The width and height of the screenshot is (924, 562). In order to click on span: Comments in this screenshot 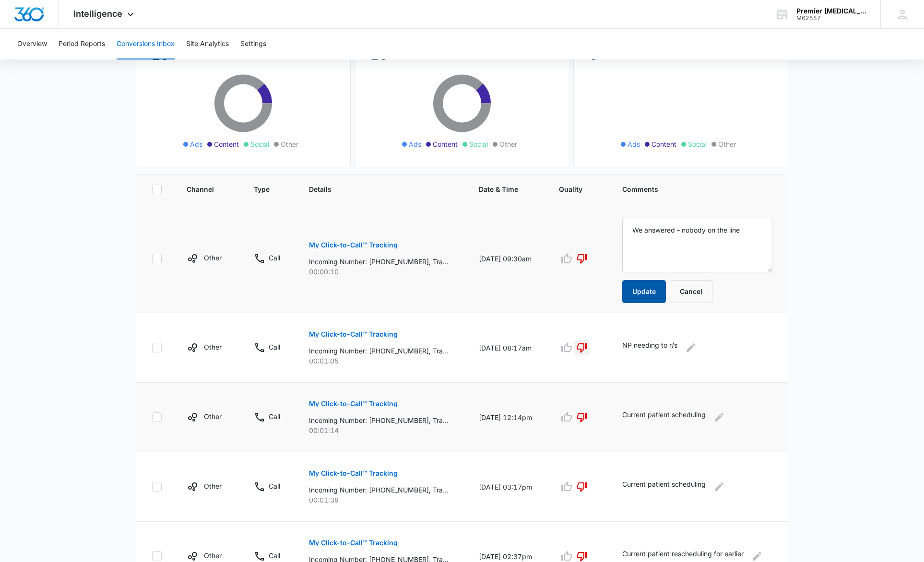, I will do `click(691, 189)`.